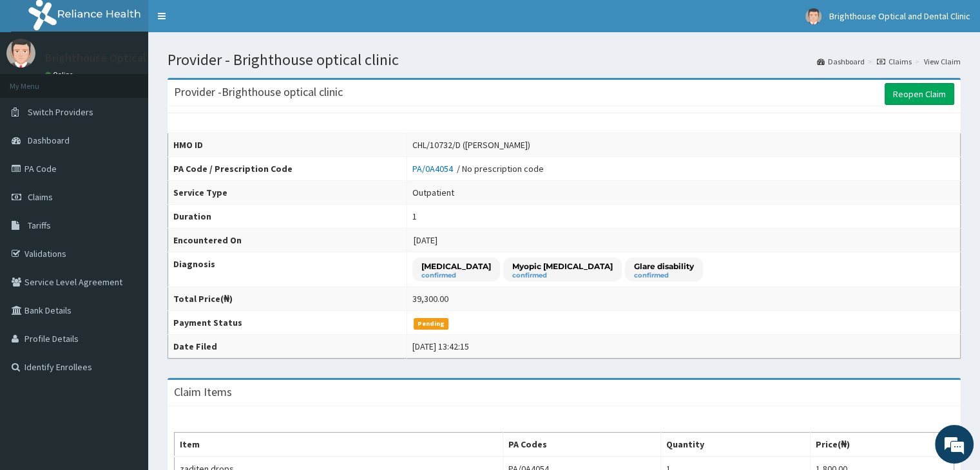 The image size is (980, 470). I want to click on th: HMO ID, so click(287, 145).